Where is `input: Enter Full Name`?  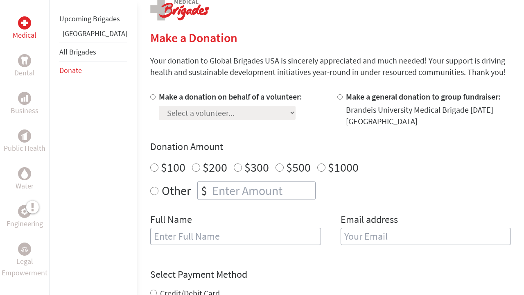 input: Enter Full Name is located at coordinates (236, 236).